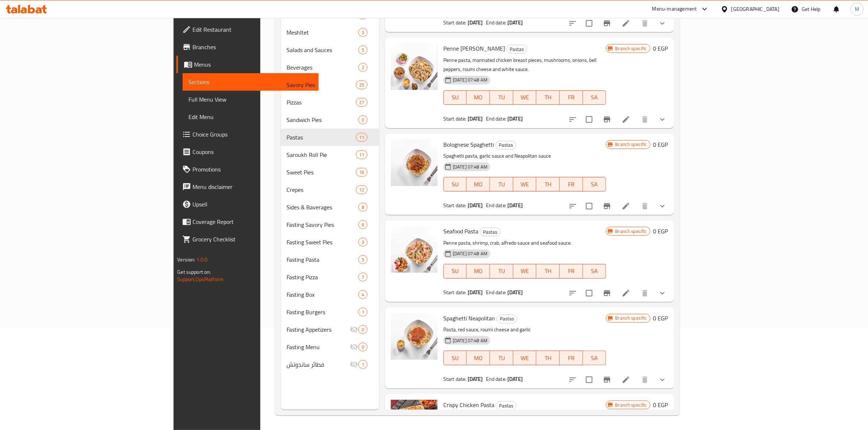 This screenshot has width=868, height=430. Describe the element at coordinates (525, 358) in the screenshot. I see `span: WE` at that location.